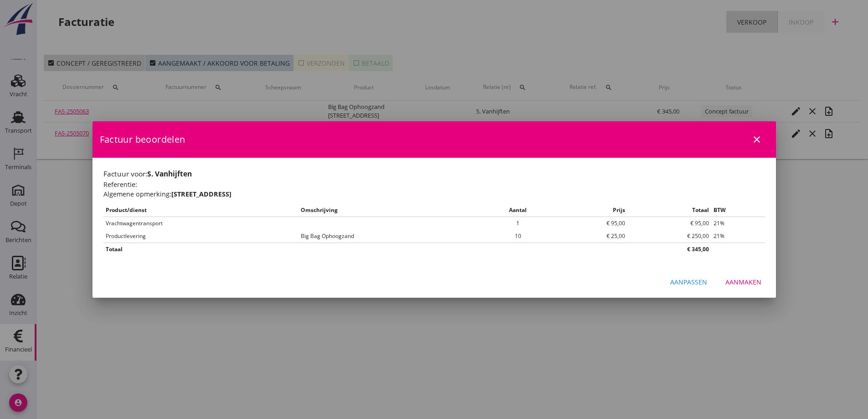 The height and width of the screenshot is (419, 868). What do you see at coordinates (169, 173) in the screenshot?
I see `strong: S. Vanhijften` at bounding box center [169, 173].